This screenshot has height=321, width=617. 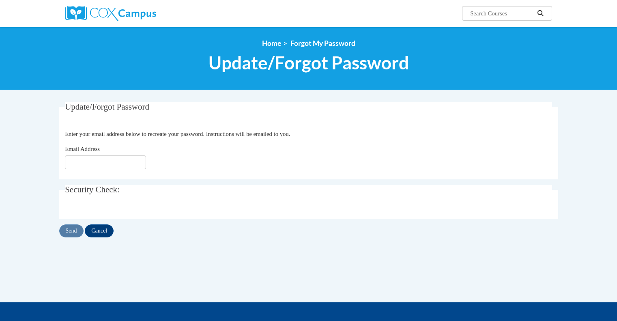 What do you see at coordinates (99, 231) in the screenshot?
I see `input: Cancel` at bounding box center [99, 231].